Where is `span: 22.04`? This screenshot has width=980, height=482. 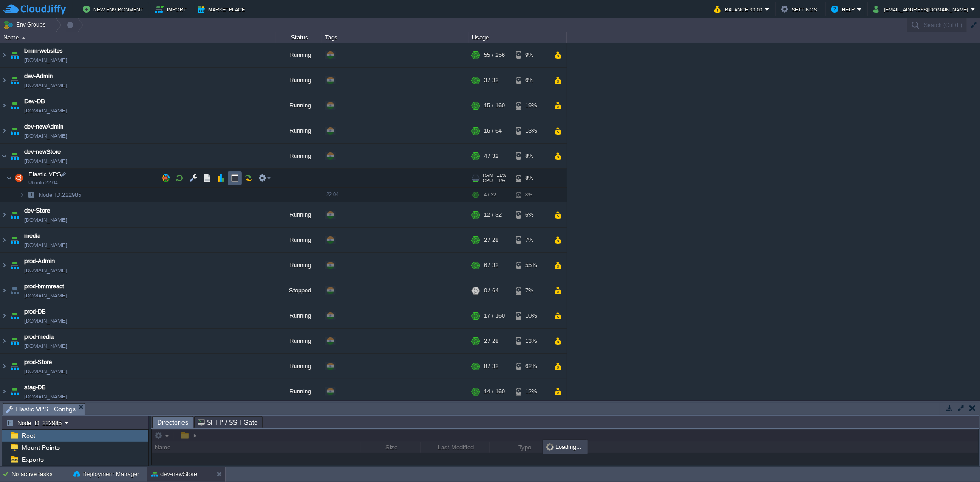
span: 22.04 is located at coordinates (332, 194).